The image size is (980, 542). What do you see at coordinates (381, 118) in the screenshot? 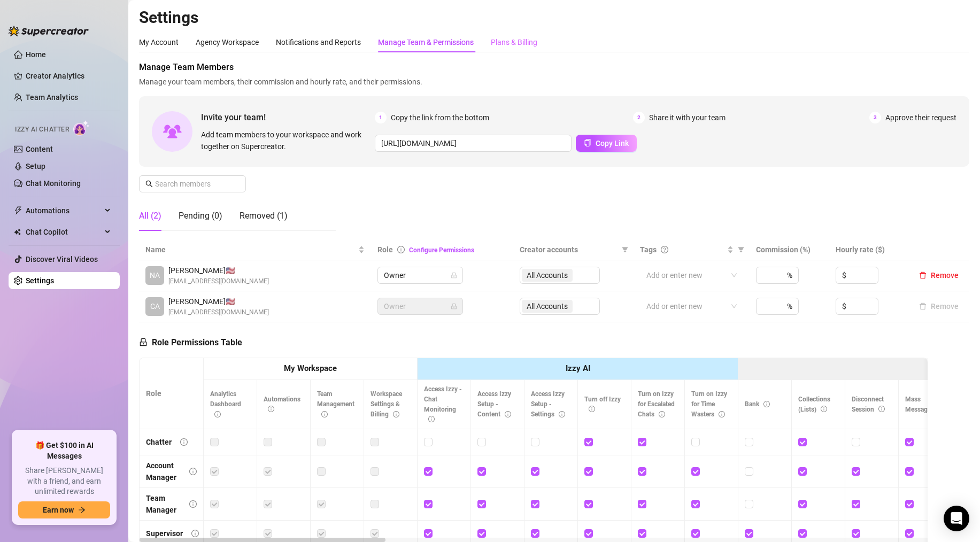
I see `span: 1` at bounding box center [381, 118].